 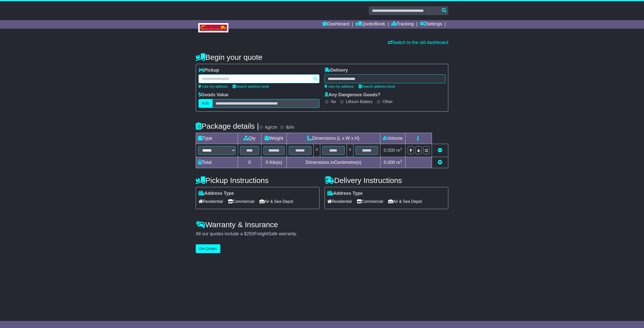 I want to click on a: Switch to the old dashboard, so click(x=418, y=43).